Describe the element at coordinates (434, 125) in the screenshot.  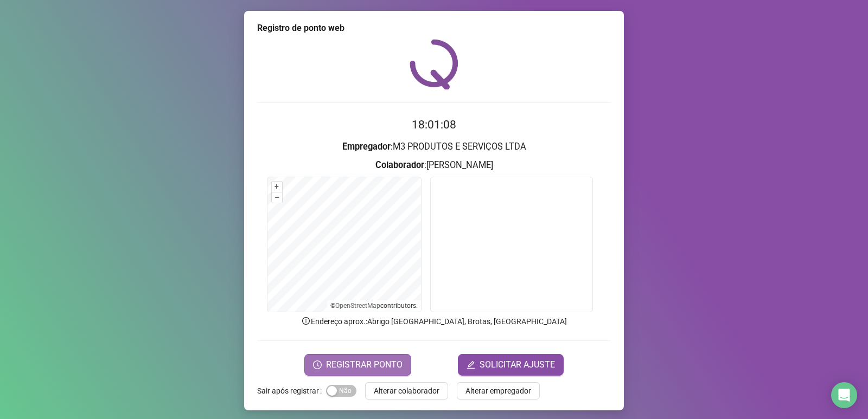
I see `time: 18:01:08` at that location.